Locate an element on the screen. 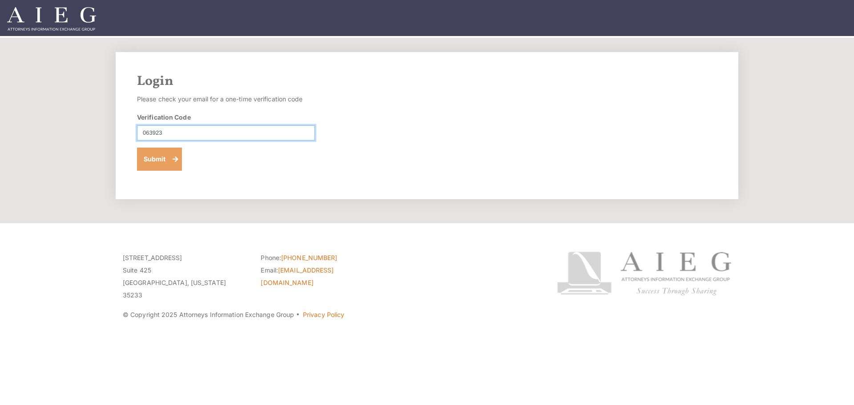  li: Email: is located at coordinates (323, 277).